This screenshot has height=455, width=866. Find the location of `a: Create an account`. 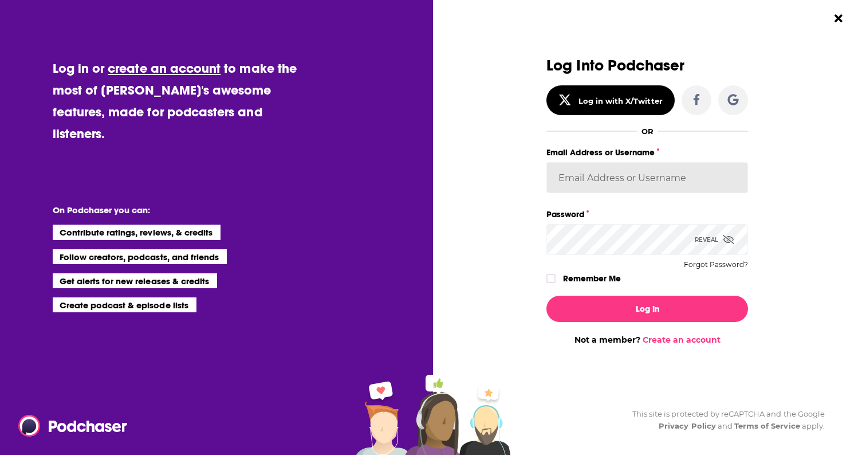

a: Create an account is located at coordinates (682, 340).